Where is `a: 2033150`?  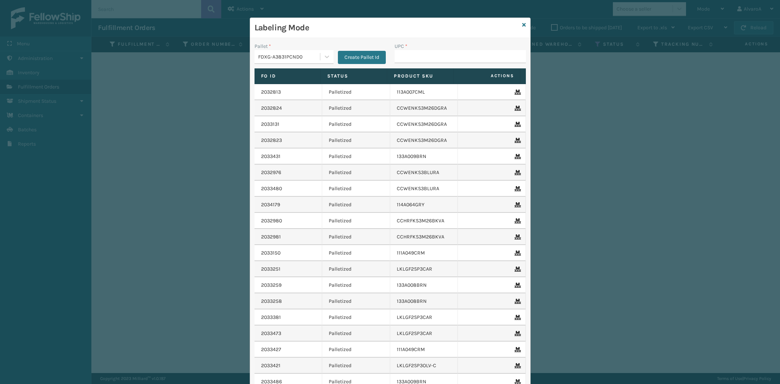 a: 2033150 is located at coordinates (271, 253).